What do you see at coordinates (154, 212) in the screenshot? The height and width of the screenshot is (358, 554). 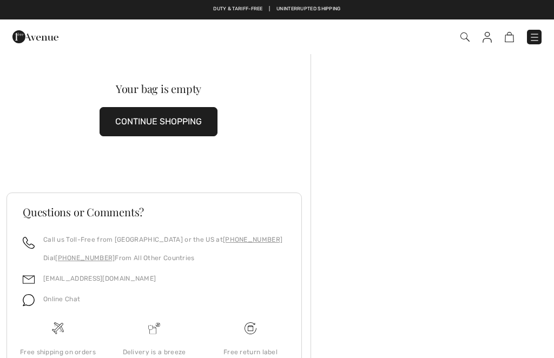 I see `h3: Questions or Comments?` at bounding box center [154, 212].